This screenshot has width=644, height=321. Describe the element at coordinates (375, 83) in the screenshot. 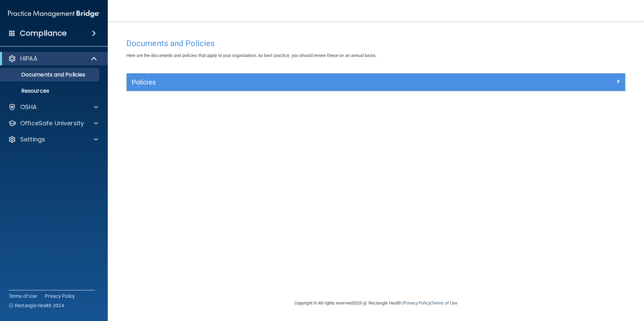

I see `a: Policies` at that location.